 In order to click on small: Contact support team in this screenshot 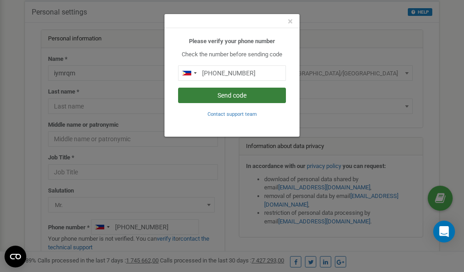, I will do `click(232, 114)`.